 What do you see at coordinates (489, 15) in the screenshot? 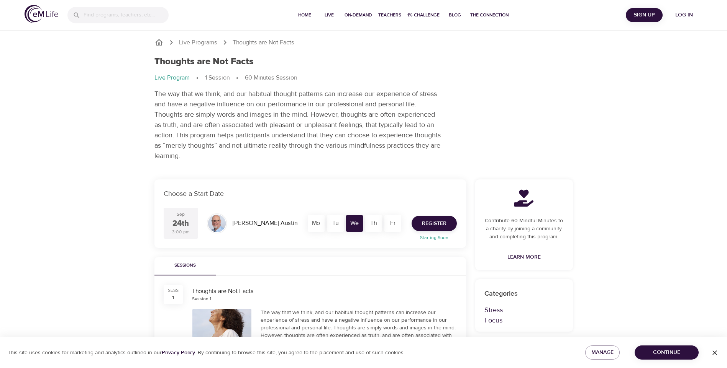
I see `span: The Connection` at bounding box center [489, 15].